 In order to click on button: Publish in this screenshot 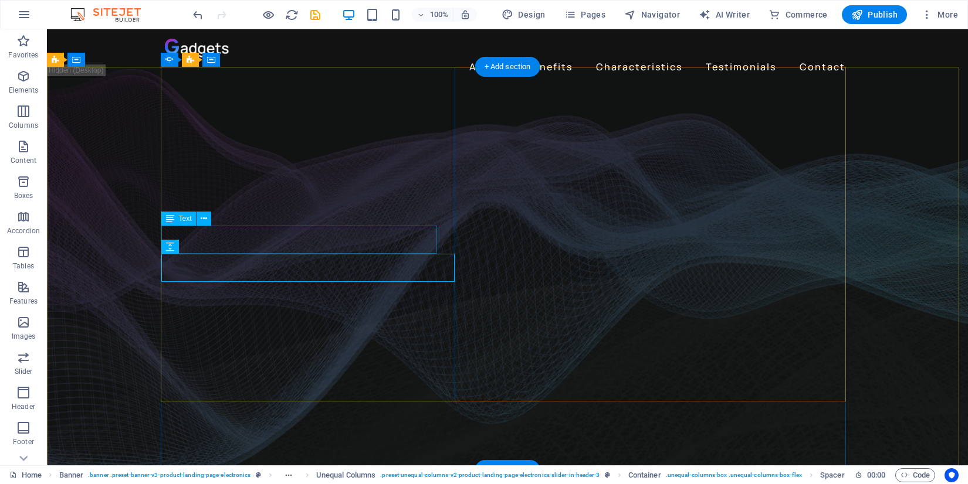, I will do `click(874, 15)`.